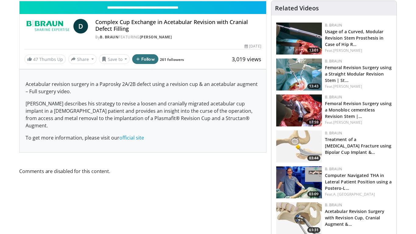 This screenshot has width=416, height=234. Describe the element at coordinates (299, 74) in the screenshot. I see `a: 13:43` at that location.